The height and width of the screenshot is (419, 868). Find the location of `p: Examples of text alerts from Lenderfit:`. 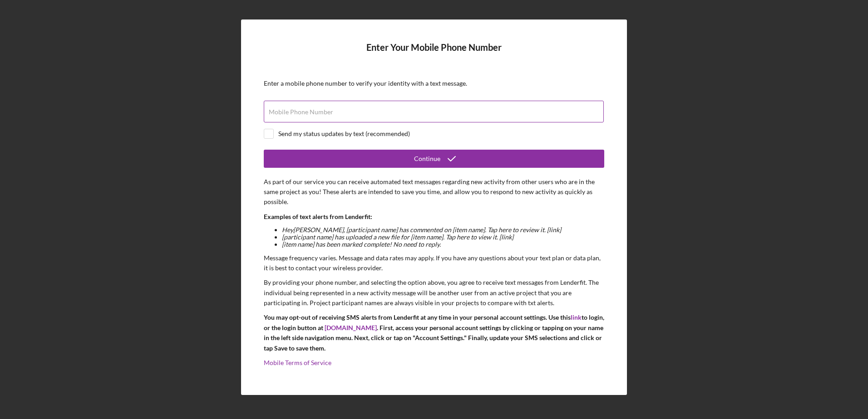

p: Examples of text alerts from Lenderfit: is located at coordinates (434, 217).